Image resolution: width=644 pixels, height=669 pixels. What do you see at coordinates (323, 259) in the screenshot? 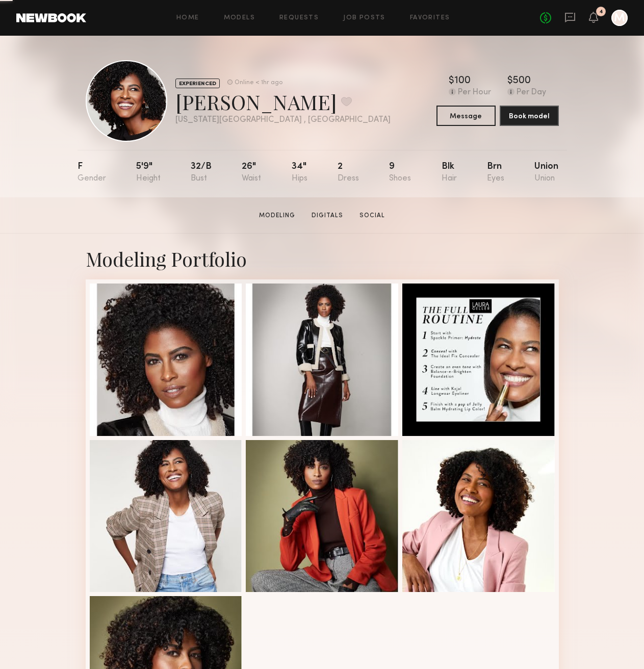
I see `div: Modeling Portfolio` at bounding box center [323, 259].